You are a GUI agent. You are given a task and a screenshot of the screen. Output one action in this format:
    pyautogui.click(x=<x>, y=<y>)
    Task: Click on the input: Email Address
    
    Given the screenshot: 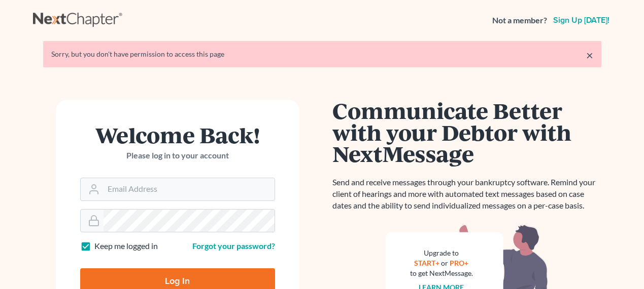 What is the action you would take?
    pyautogui.click(x=188, y=190)
    